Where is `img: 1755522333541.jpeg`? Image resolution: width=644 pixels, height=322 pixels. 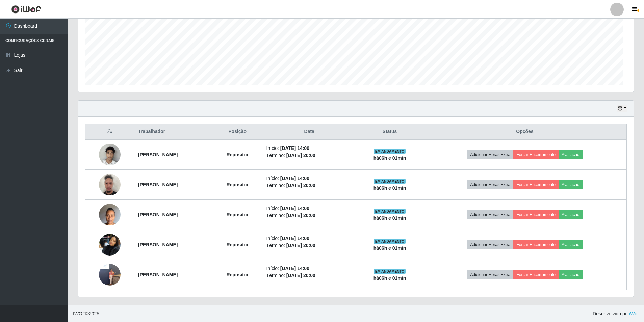 img: 1755522333541.jpeg is located at coordinates (110, 245).